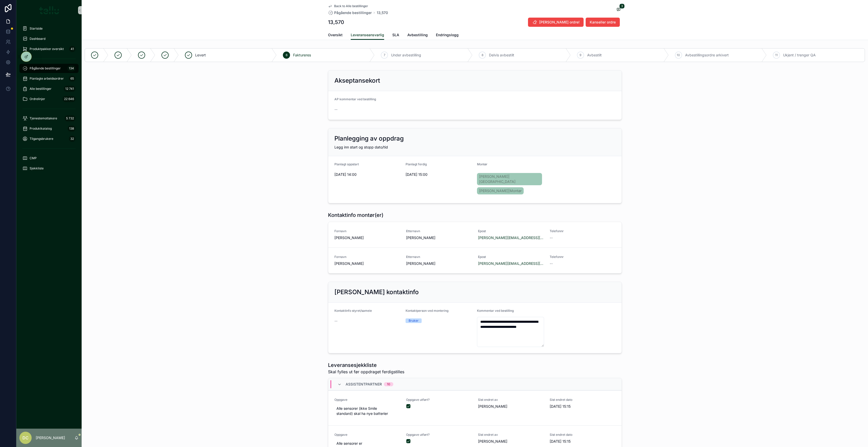  Describe the element at coordinates (49, 118) in the screenshot. I see `a: Tjenestemottakere5 732` at that location.